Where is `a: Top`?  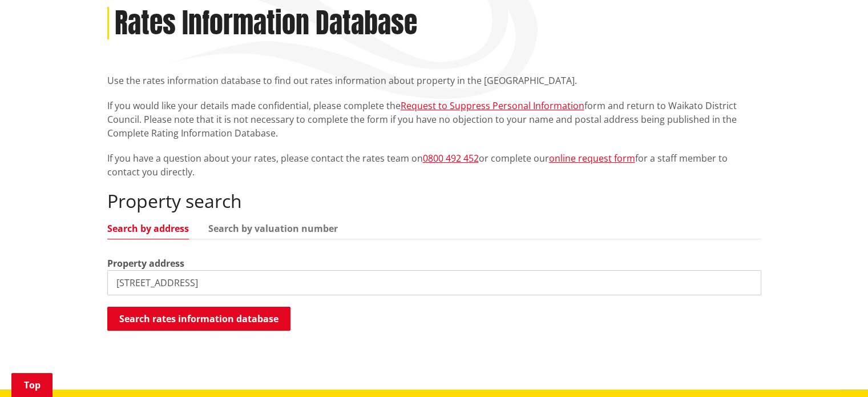
a: Top is located at coordinates (32, 385).